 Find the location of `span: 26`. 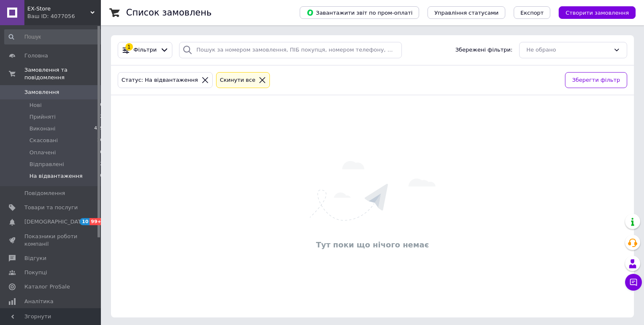

span: 26 is located at coordinates (100, 141).